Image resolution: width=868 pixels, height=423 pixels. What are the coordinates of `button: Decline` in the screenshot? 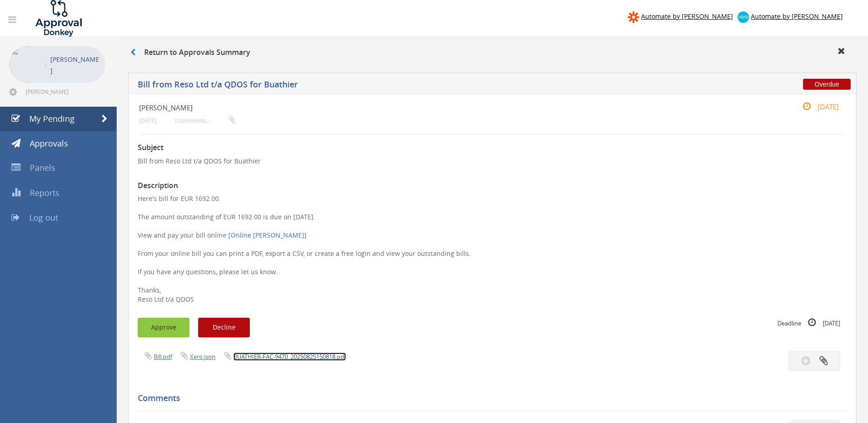 It's located at (224, 327).